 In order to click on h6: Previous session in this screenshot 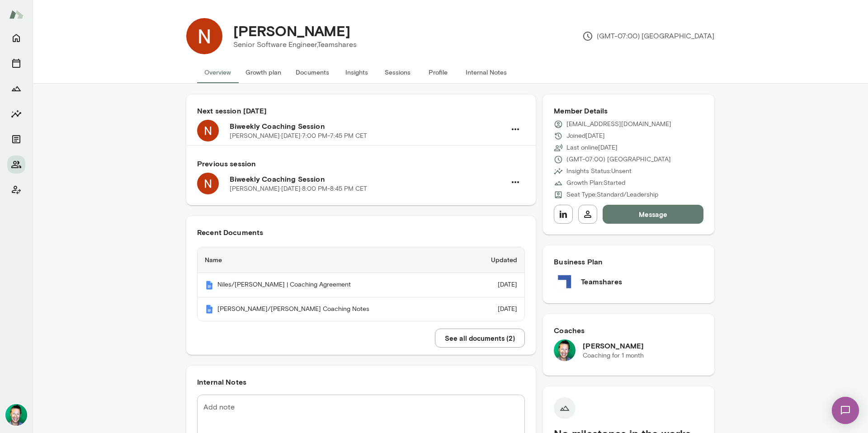, I will do `click(361, 164)`.